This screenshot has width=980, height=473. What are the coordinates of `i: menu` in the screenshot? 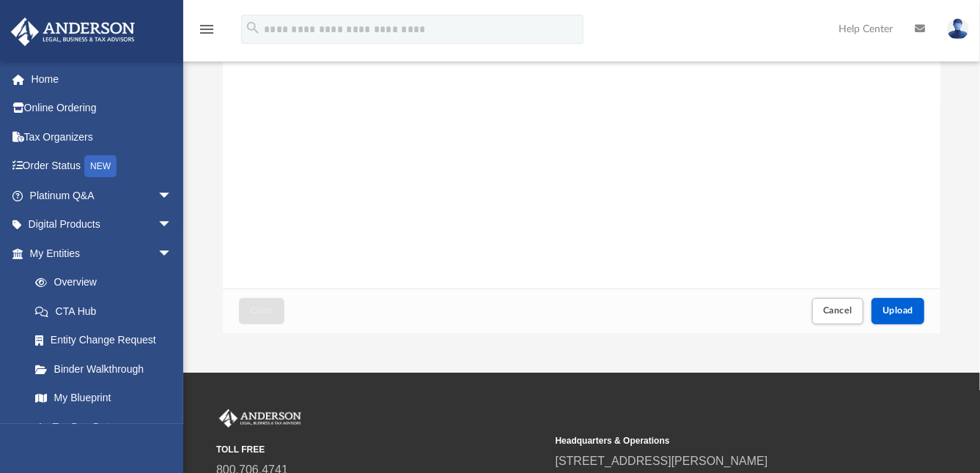 It's located at (207, 30).